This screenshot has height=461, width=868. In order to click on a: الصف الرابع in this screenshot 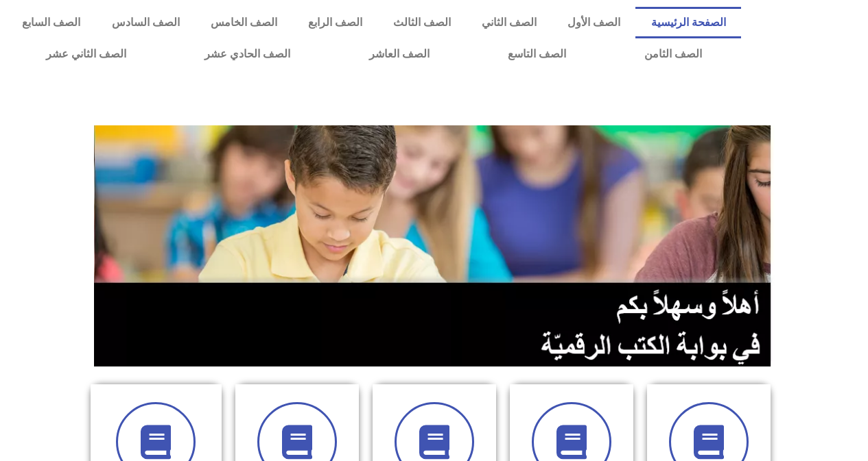, I will do `click(335, 23)`.